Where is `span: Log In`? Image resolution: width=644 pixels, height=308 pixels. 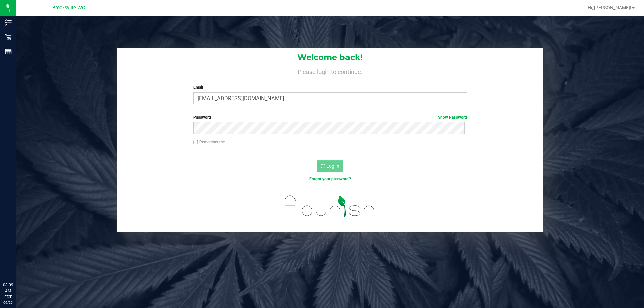
span: Log In is located at coordinates (333, 166).